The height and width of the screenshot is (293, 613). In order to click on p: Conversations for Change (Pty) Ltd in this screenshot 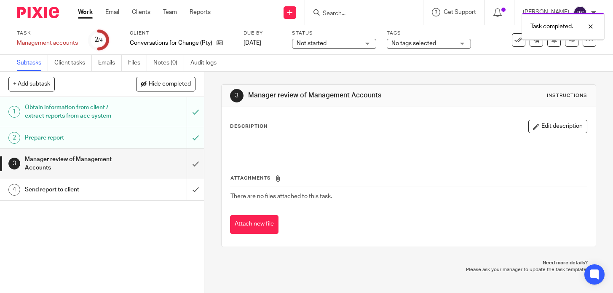, I will do `click(171, 43)`.